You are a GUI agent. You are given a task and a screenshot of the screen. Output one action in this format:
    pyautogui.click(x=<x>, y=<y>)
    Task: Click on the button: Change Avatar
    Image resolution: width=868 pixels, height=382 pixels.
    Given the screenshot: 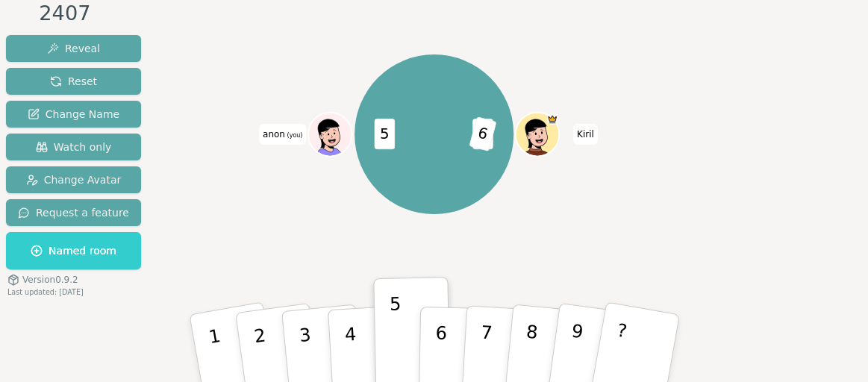 What is the action you would take?
    pyautogui.click(x=74, y=180)
    